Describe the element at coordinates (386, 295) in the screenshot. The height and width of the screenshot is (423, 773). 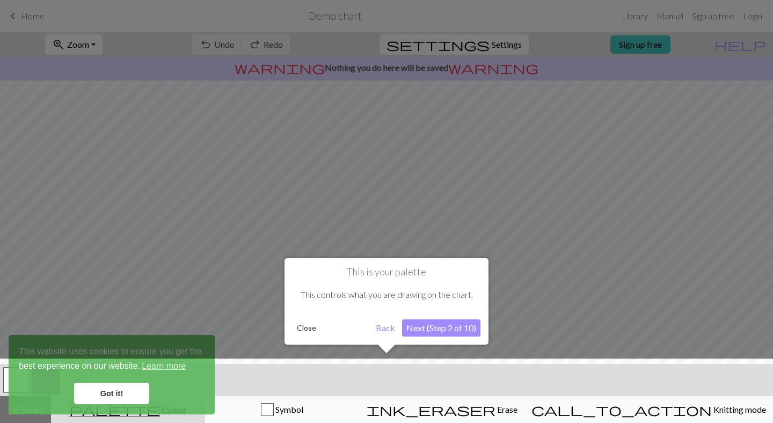
I see `div: This controls what you are drawing on the chart.` at that location.